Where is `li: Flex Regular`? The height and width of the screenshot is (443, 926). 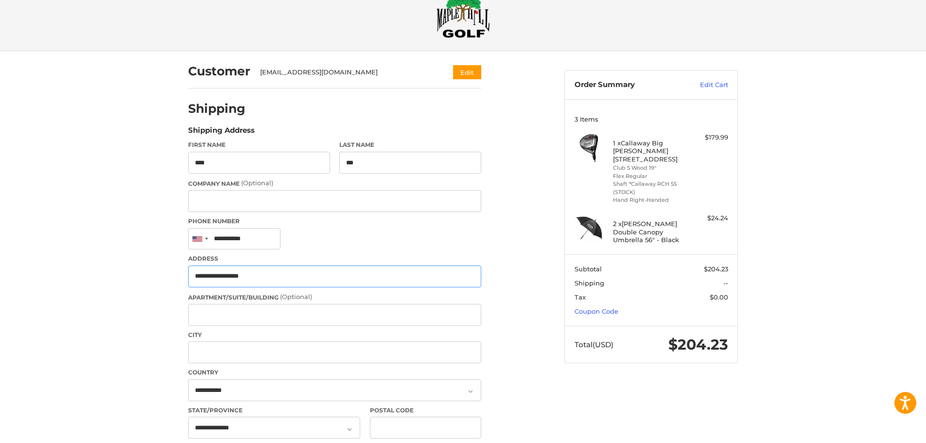 li: Flex Regular is located at coordinates (650, 176).